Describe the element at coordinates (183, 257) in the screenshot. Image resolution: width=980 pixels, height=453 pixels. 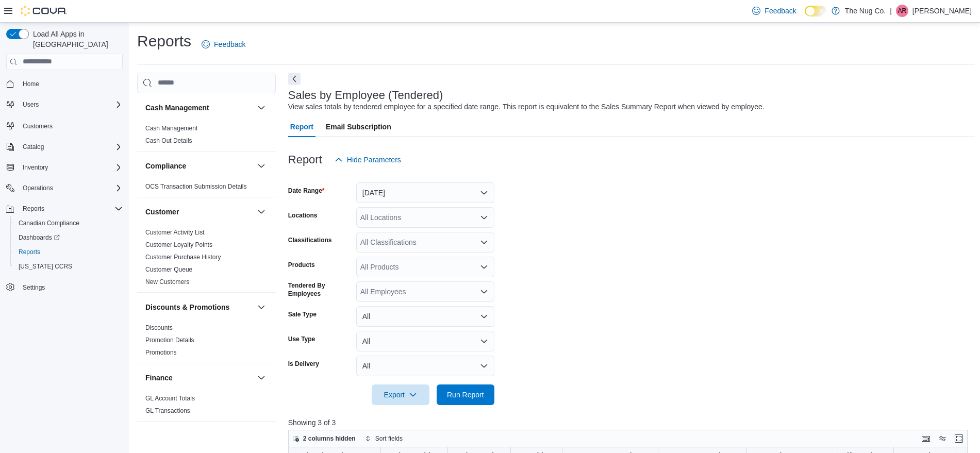
I see `span: Customer Purchase History` at that location.